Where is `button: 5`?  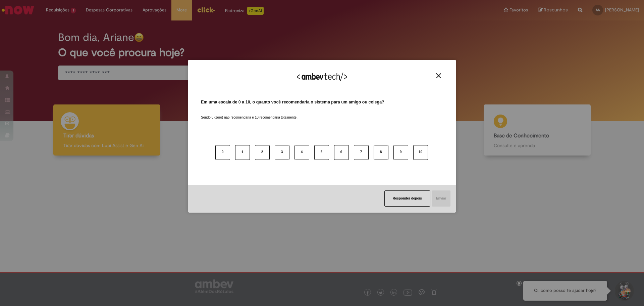
button: 5 is located at coordinates (322, 152).